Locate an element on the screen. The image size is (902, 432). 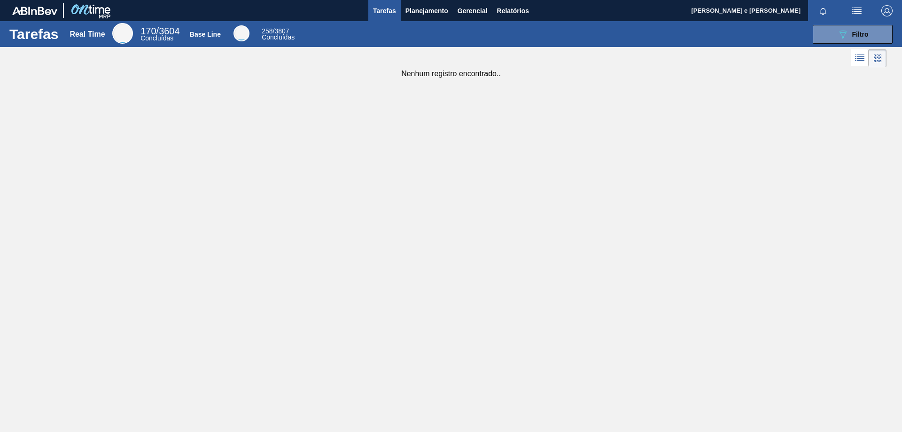
img: userActions is located at coordinates (857, 11).